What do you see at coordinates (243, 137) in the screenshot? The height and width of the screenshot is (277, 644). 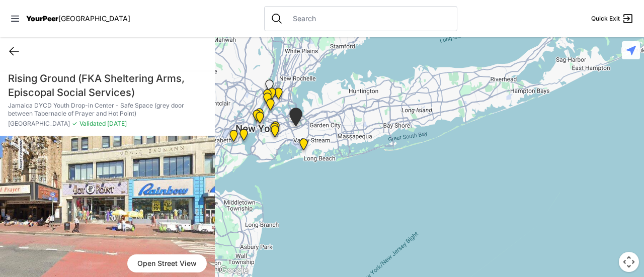 I see `div: Adult Drop-in Center` at bounding box center [243, 137].